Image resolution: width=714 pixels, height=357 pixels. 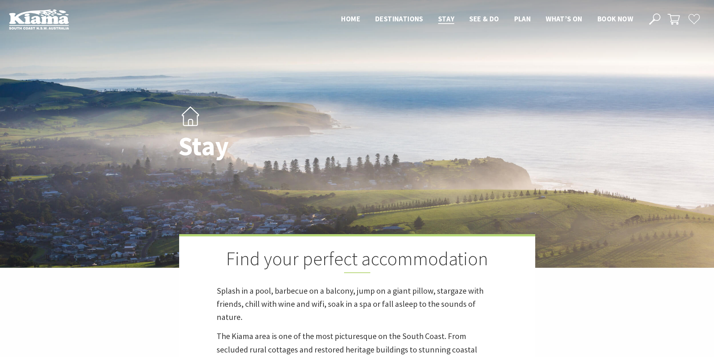 What do you see at coordinates (357, 260) in the screenshot?
I see `h2: Find your perfect accommodation` at bounding box center [357, 260].